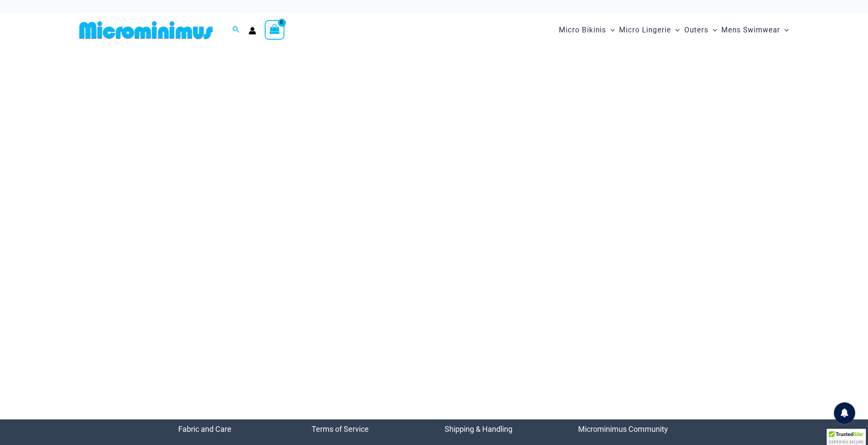 The width and height of the screenshot is (868, 445). I want to click on img: MM SHOP LOGO FLAT, so click(146, 30).